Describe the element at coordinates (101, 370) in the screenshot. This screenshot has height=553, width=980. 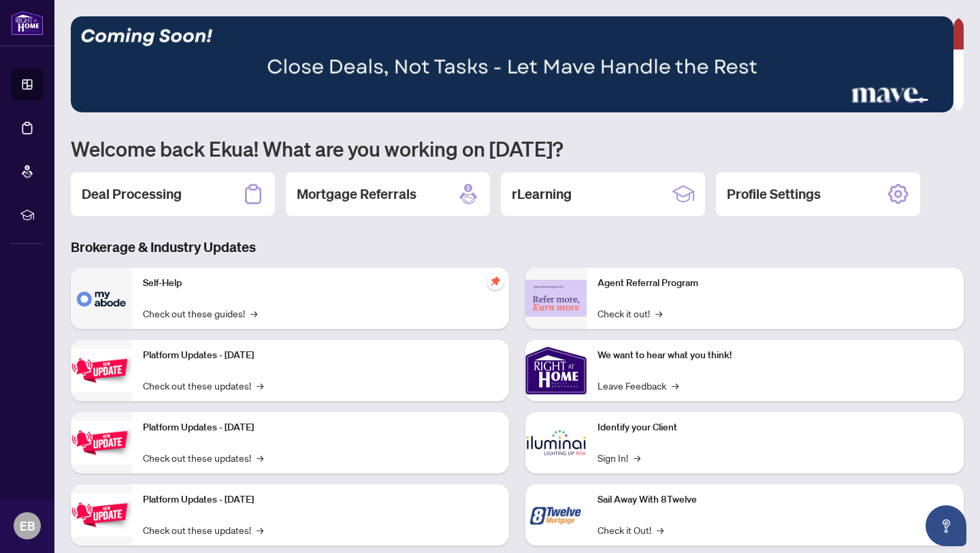
I see `img: Platform Updates - July 21, 2025` at that location.